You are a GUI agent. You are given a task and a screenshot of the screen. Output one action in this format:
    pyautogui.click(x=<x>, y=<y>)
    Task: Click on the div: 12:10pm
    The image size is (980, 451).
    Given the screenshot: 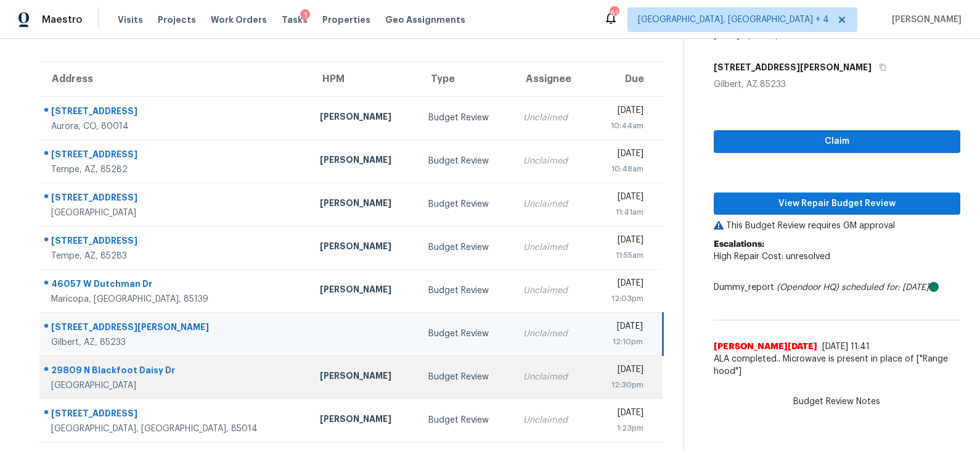 What is the action you would take?
    pyautogui.click(x=621, y=342)
    